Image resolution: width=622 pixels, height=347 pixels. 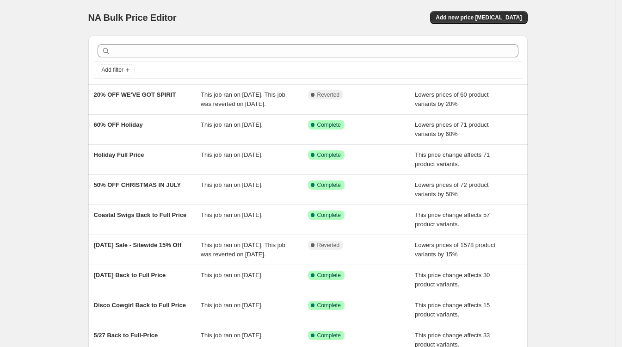 I want to click on button: Add filter, so click(x=116, y=70).